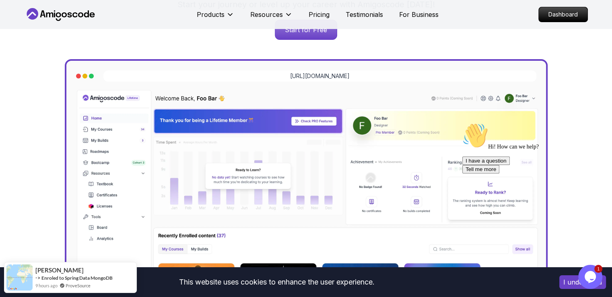  I want to click on div: 👋Hi! How can we help?I have a questionTell me more, so click(76, 29).